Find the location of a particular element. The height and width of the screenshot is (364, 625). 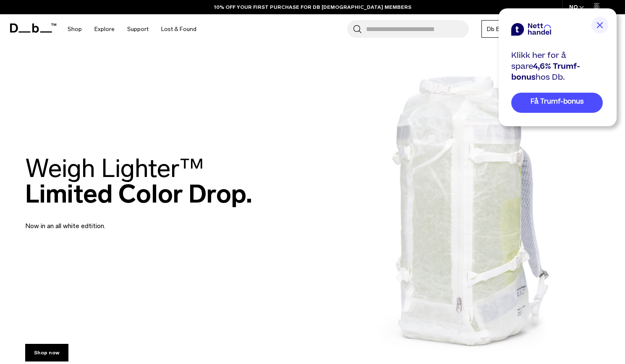

p: Now in an all white edtition. is located at coordinates (126, 221).